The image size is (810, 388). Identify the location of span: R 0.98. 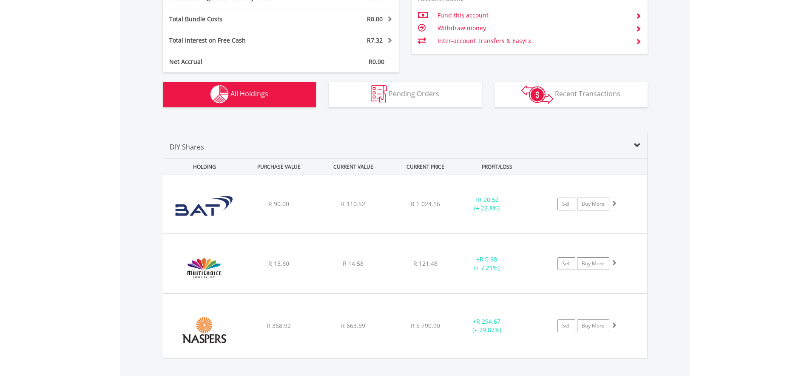
(488, 259).